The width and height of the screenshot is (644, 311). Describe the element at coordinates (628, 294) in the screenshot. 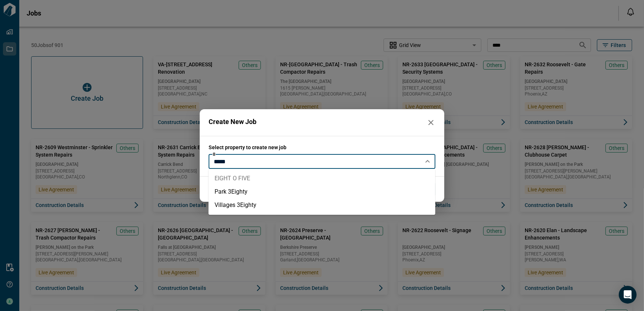

I see `div: Open Intercom Messenger` at that location.